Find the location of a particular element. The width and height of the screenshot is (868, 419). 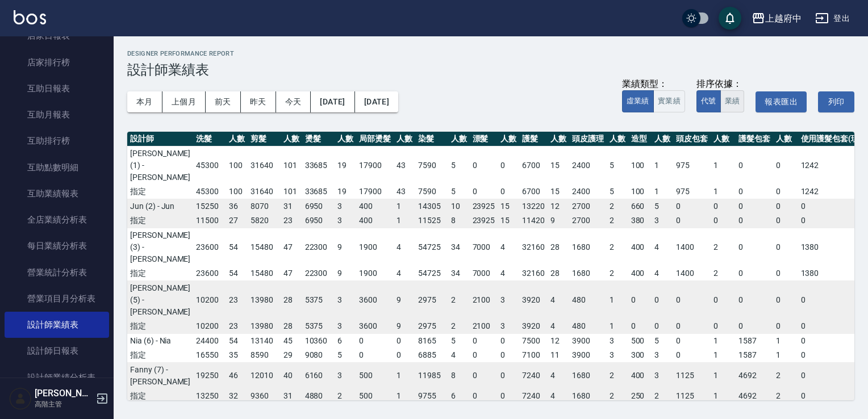

td: 15 is located at coordinates (558, 165).